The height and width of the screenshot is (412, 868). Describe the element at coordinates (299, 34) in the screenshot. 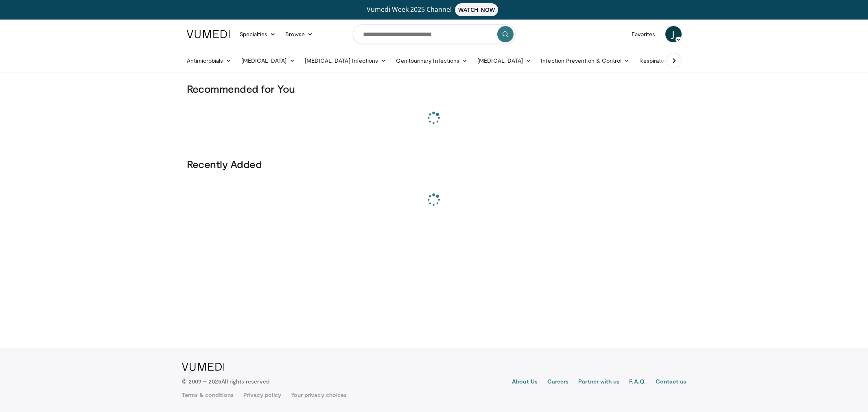

I see `a: Browse` at that location.